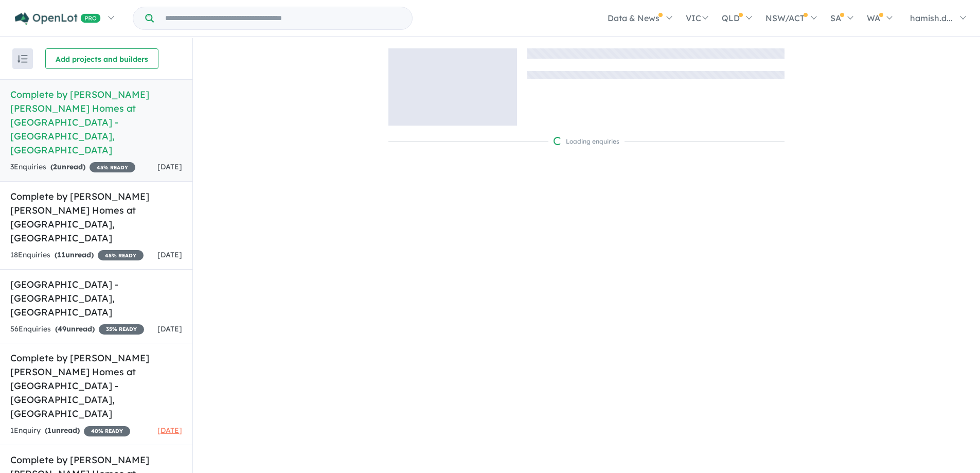 The width and height of the screenshot is (980, 473). I want to click on div: 56 Enquir ies, so click(77, 330).